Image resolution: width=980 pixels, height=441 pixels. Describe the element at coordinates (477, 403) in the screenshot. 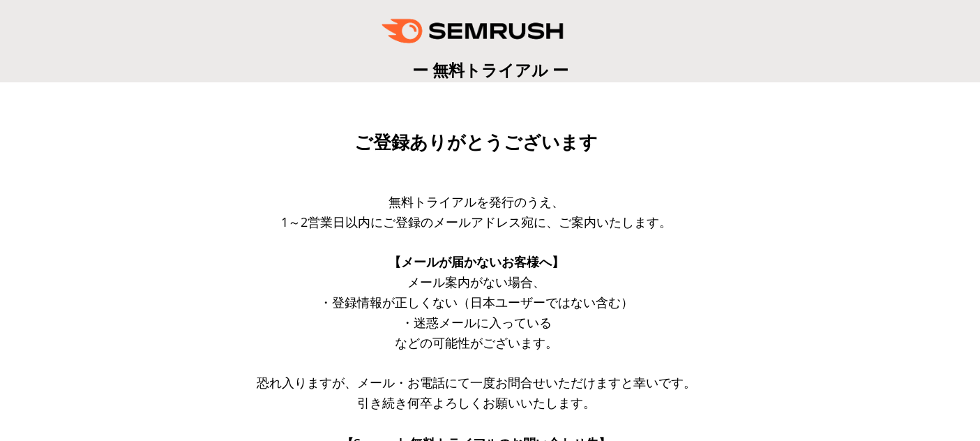

I see `span: 引き続き何卒よろしくお願いいたします。` at that location.